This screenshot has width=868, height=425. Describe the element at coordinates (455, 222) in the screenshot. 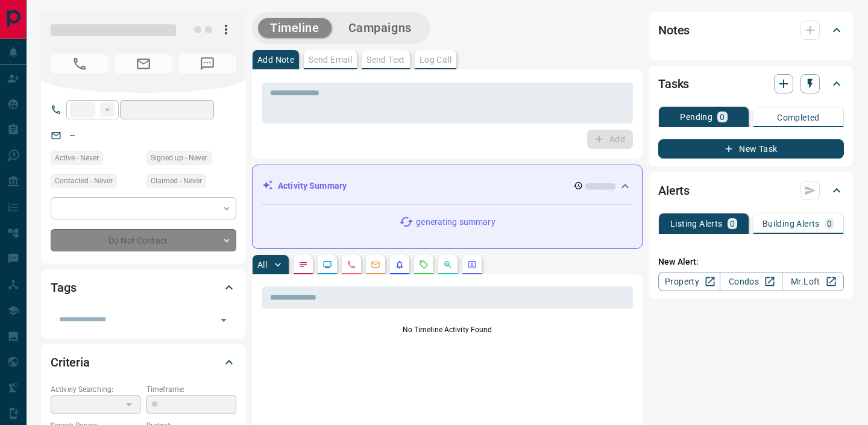

I see `p: generating summary` at that location.